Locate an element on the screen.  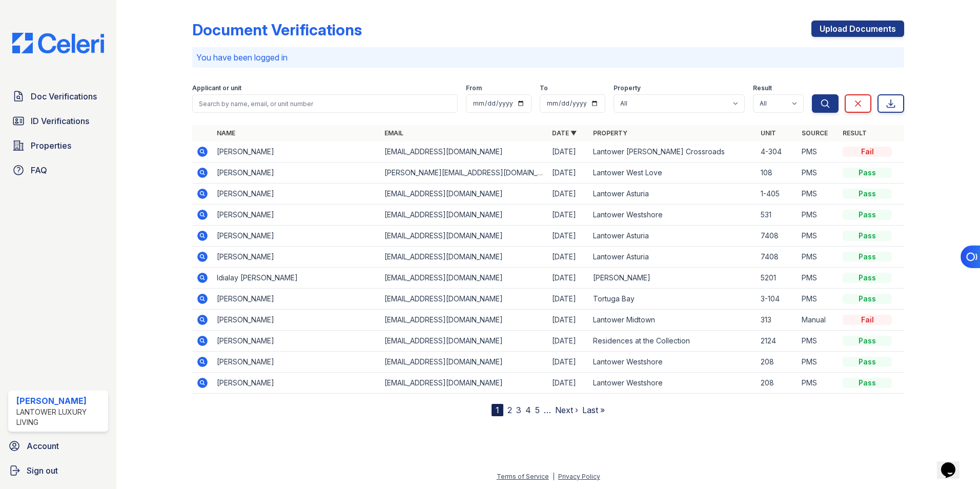
a: Terms of Service is located at coordinates (523, 476).